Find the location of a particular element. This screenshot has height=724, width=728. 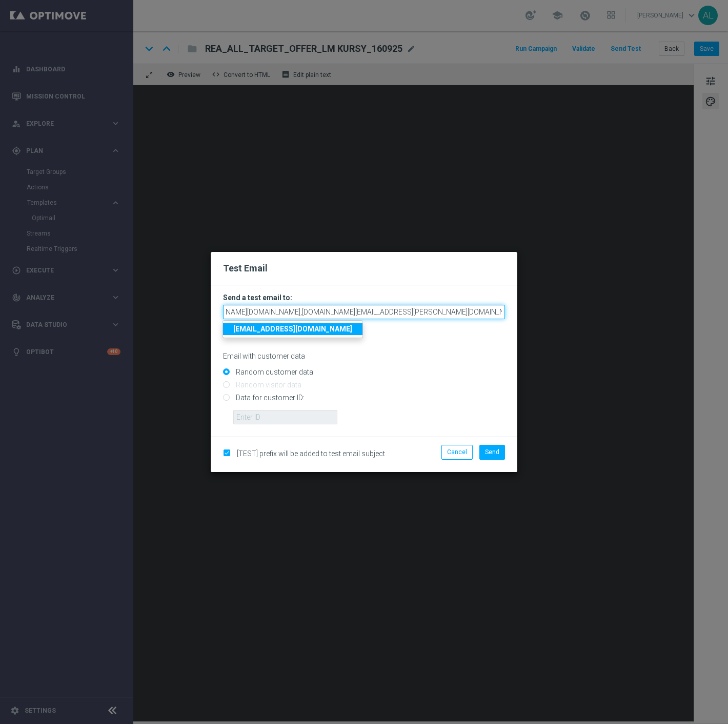

input: Enter ID is located at coordinates (285, 417).